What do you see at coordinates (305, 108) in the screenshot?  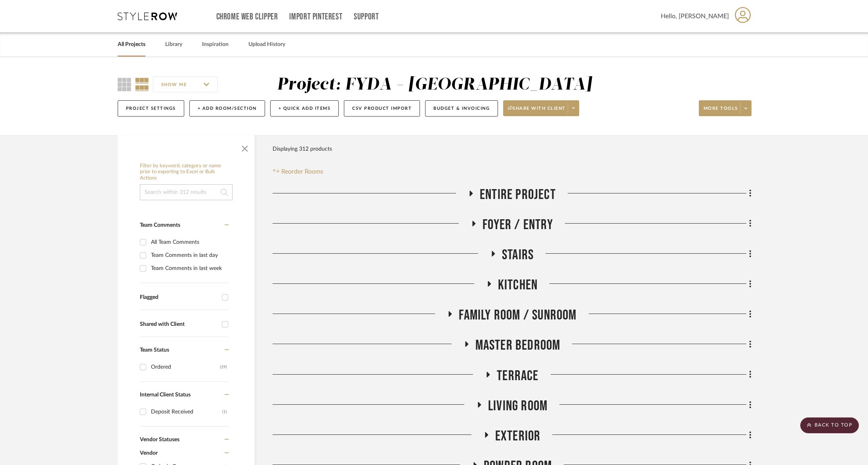 I see `button: + Quick Add Items` at bounding box center [305, 108].